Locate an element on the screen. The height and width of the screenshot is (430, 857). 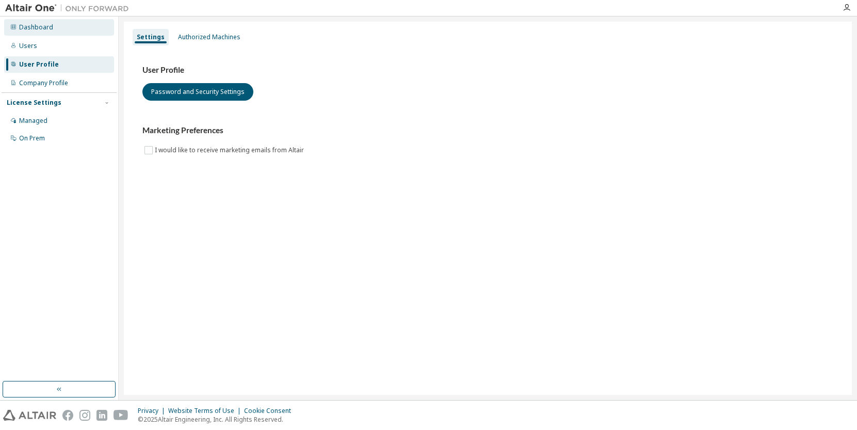
div: Users is located at coordinates (28, 46).